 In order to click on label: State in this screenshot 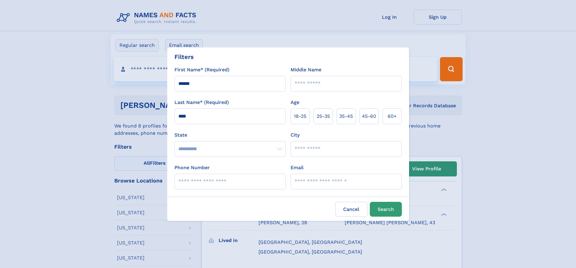, I will do `click(230, 135)`.